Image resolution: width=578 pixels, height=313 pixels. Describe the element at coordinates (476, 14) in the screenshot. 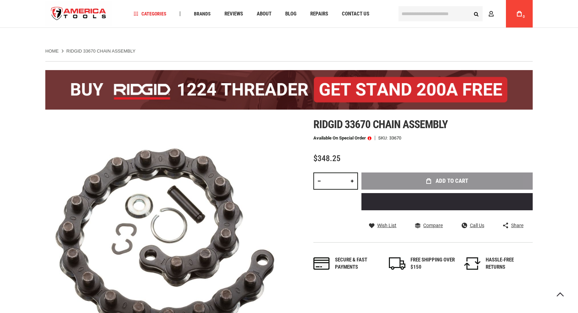

I see `button: Search` at that location.